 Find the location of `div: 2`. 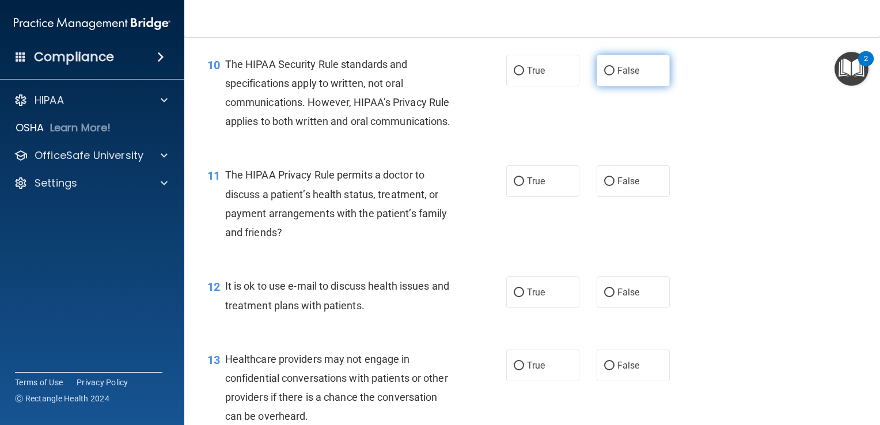

div: 2 is located at coordinates (865, 66).